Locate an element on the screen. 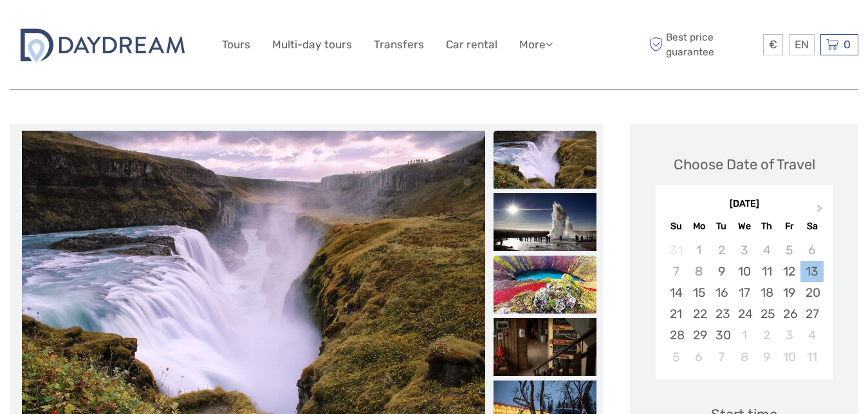 This screenshot has width=868, height=414. a: More is located at coordinates (536, 44).